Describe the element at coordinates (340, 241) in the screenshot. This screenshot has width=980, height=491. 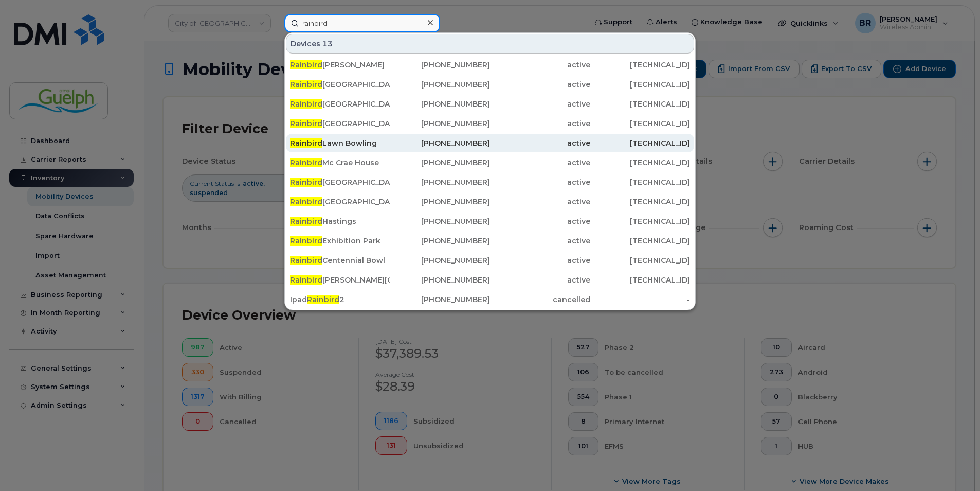
I see `div: Exhibition Park` at that location.